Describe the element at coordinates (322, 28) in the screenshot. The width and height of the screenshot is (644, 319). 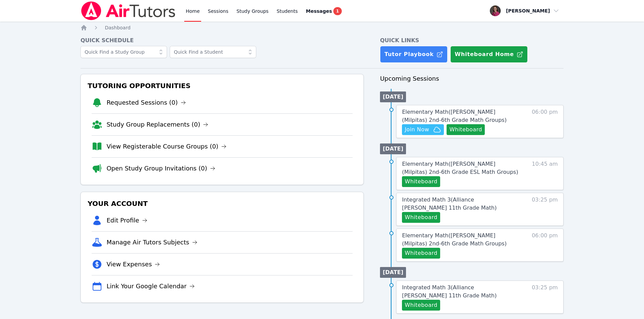
I see `nav: Breadcrumb` at that location.